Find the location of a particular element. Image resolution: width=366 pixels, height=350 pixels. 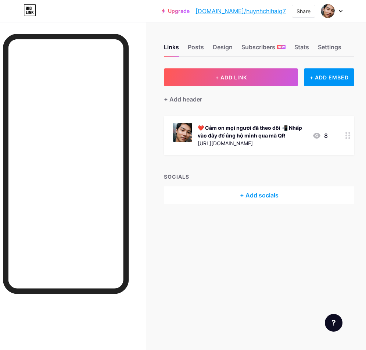

a: Upgrade is located at coordinates (176, 11).